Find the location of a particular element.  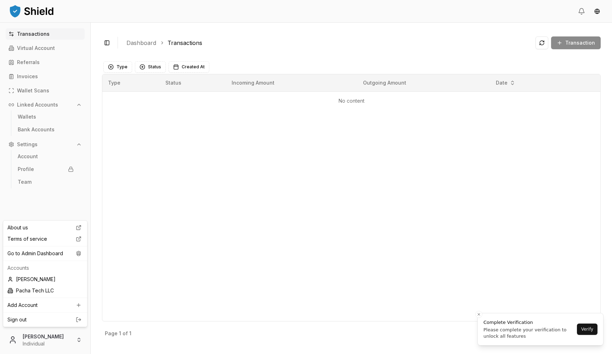

div: Pacha Tech LLC is located at coordinates (45, 291).